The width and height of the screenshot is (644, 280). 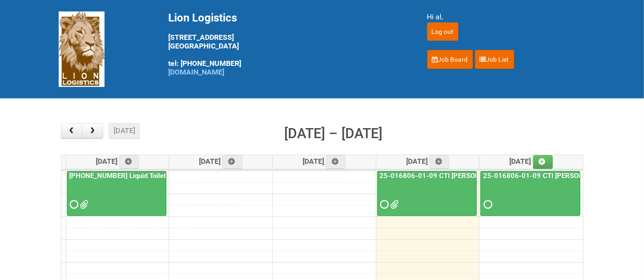 I want to click on a: Job List, so click(x=494, y=60).